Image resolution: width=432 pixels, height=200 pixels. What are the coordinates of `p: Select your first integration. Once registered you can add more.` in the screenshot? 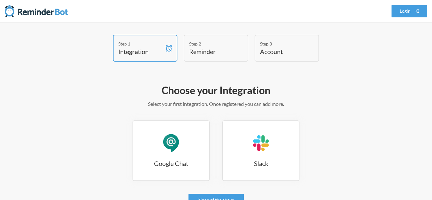 It's located at (216, 104).